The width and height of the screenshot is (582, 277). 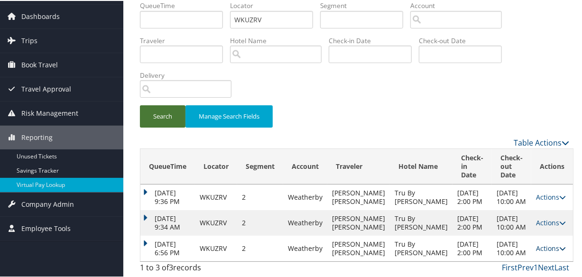 What do you see at coordinates (167, 165) in the screenshot?
I see `th: QueueTime: activate to sort column descending` at bounding box center [167, 165].